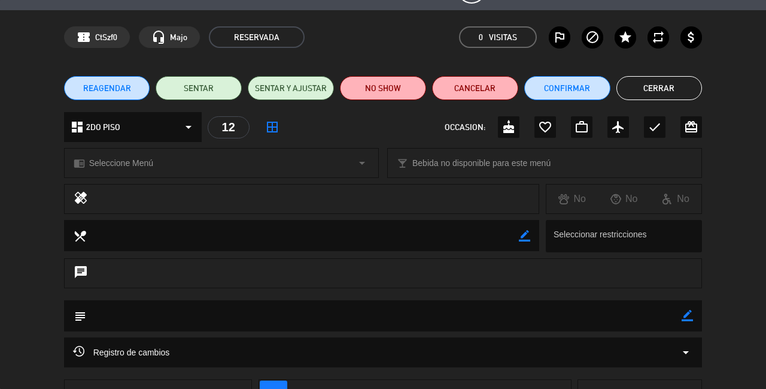 This screenshot has width=766, height=389. What do you see at coordinates (80, 315) in the screenshot?
I see `i: subject` at bounding box center [80, 315].